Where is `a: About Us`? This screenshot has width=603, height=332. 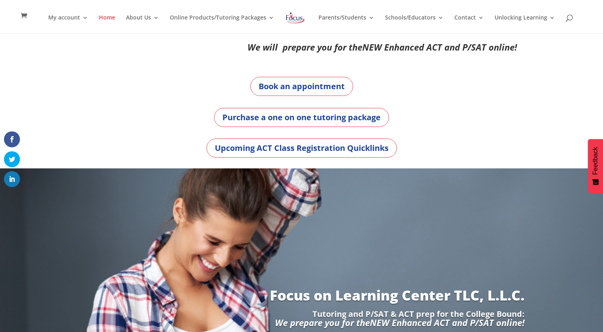
a: About Us is located at coordinates (142, 24).